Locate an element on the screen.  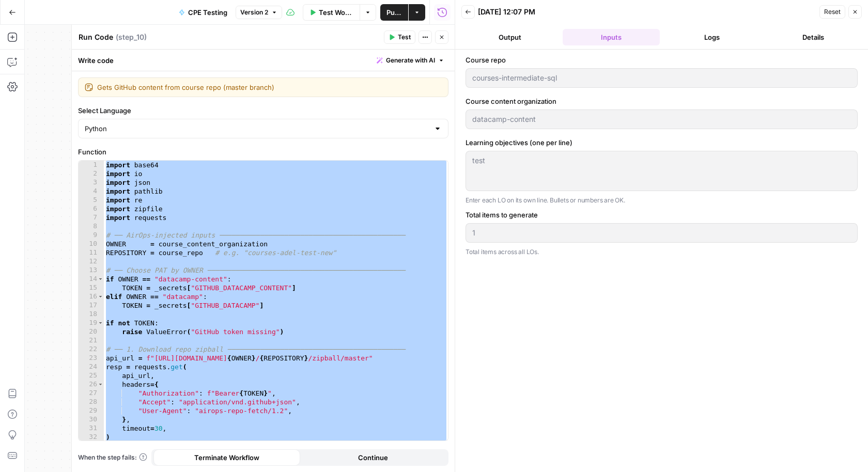
input: xxxxxx is located at coordinates (662, 78).